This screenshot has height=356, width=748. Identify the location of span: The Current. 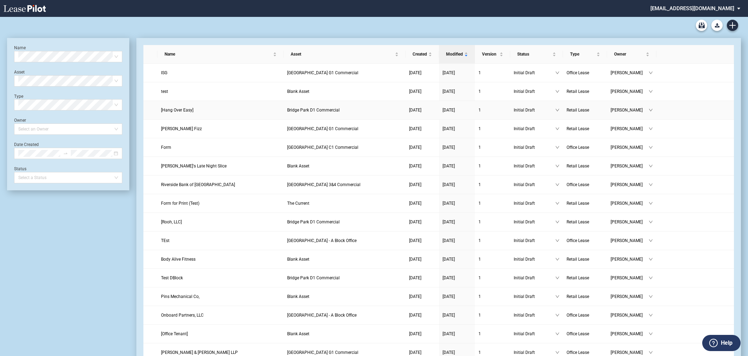
(298, 204).